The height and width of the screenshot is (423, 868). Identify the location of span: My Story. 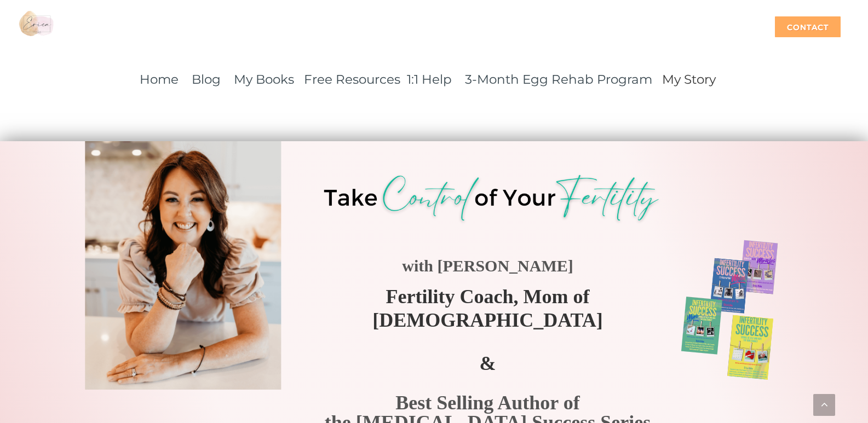
(689, 79).